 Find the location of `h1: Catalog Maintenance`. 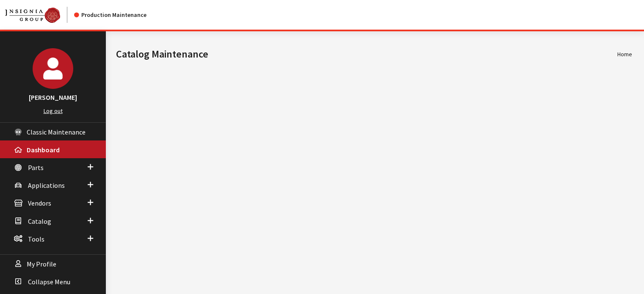

h1: Catalog Maintenance is located at coordinates (367, 54).